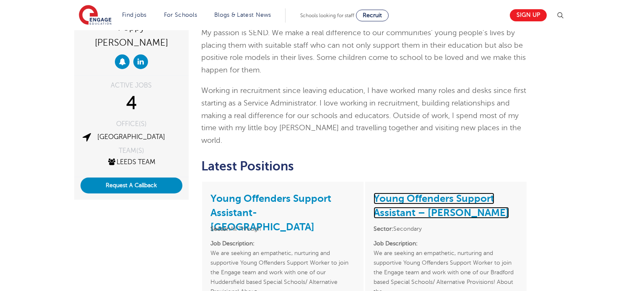 This screenshot has width=644, height=291. I want to click on a: Find jobs, so click(134, 14).